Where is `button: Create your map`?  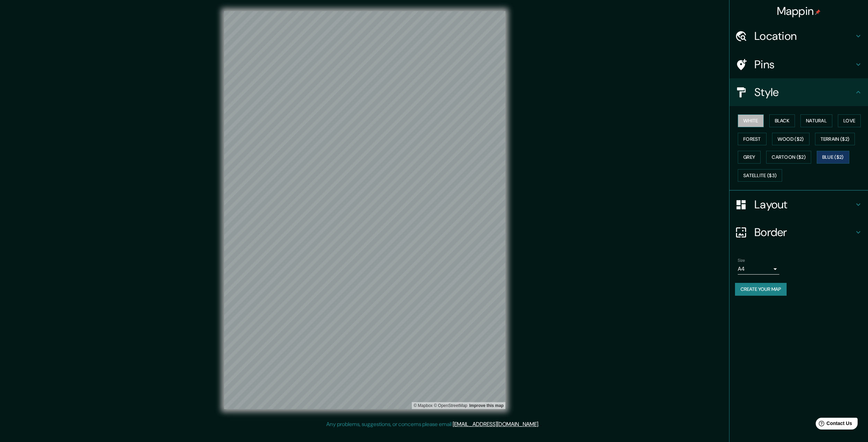 button: Create your map is located at coordinates (760, 289).